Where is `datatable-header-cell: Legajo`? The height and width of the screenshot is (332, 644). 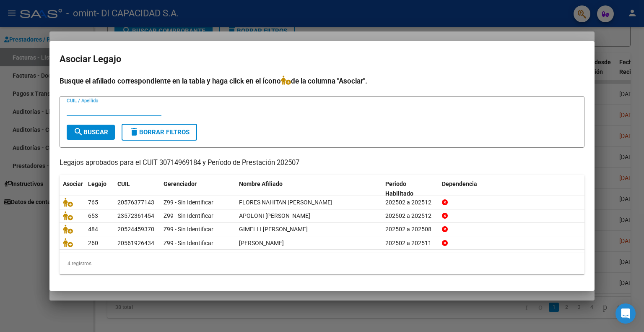
datatable-header-cell: Legajo is located at coordinates (99, 188).